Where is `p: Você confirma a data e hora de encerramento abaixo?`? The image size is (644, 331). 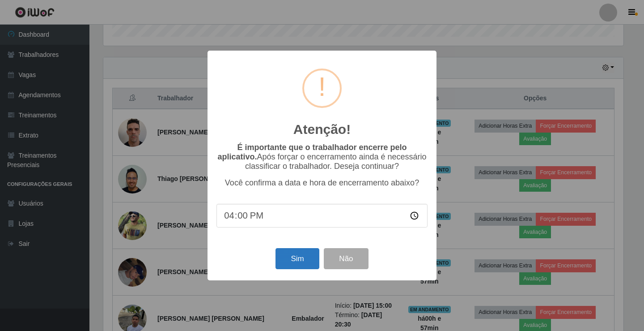 p: Você confirma a data e hora de encerramento abaixo? is located at coordinates (322, 183).